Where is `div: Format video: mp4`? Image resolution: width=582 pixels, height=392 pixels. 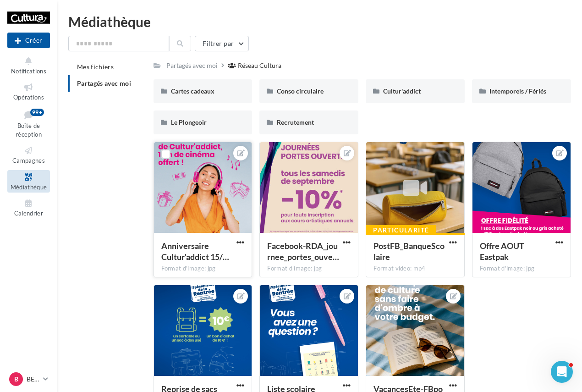 div: Format video: mp4 is located at coordinates (415, 269).